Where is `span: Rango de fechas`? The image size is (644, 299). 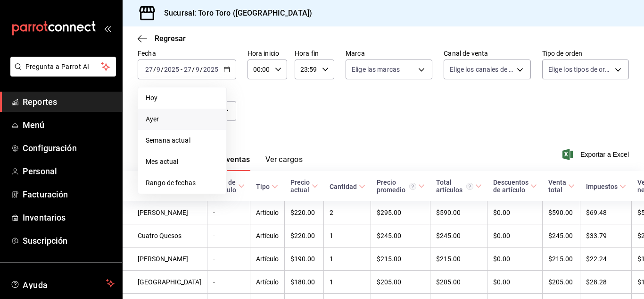
span: Rango de fechas is located at coordinates (182, 183).